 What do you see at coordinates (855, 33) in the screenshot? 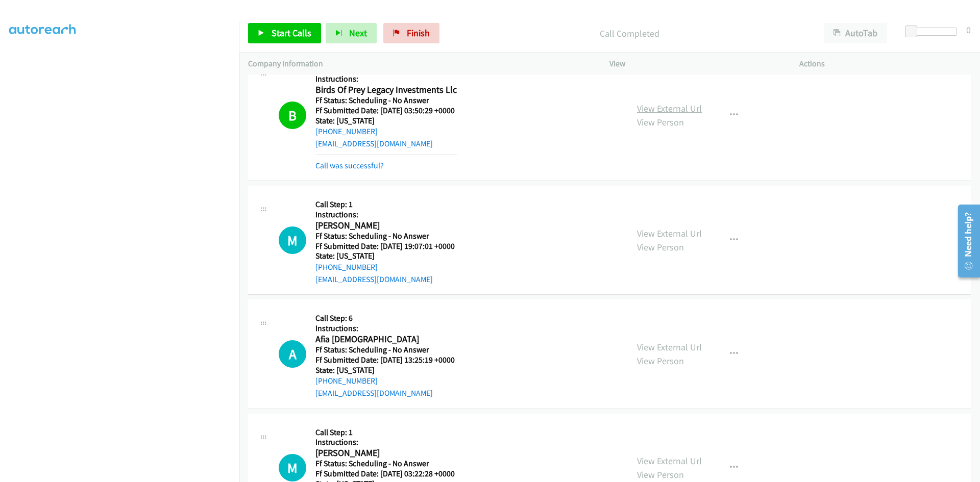
I see `button: AutoTab` at bounding box center [855, 33].